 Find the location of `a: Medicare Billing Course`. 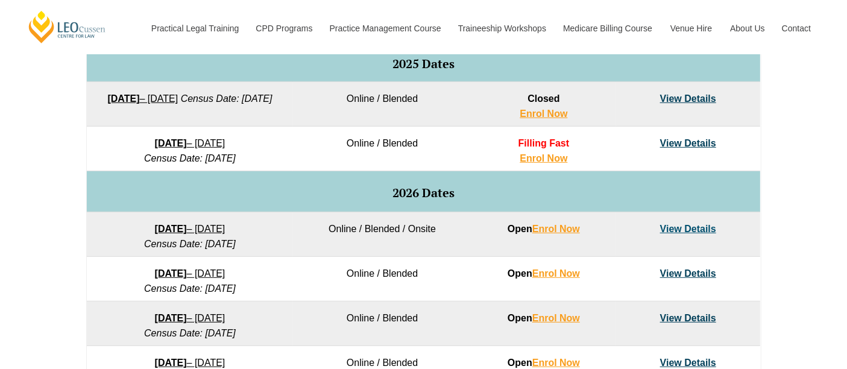

a: Medicare Billing Course is located at coordinates (608, 28).